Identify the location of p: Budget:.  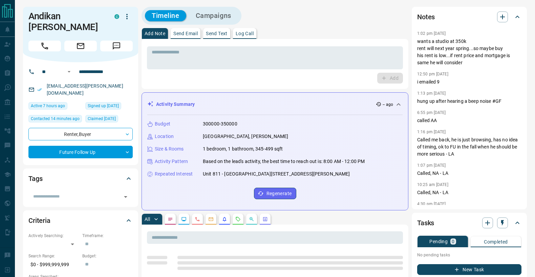
(107, 256).